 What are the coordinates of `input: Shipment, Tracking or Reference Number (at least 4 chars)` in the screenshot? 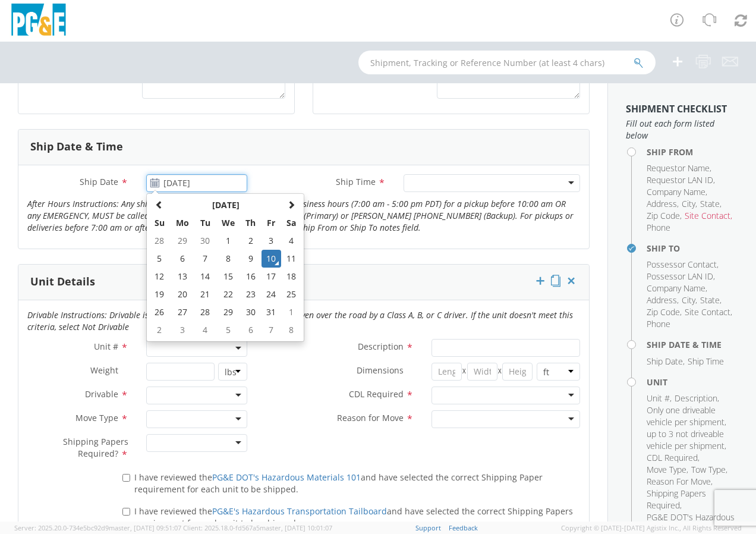 It's located at (507, 63).